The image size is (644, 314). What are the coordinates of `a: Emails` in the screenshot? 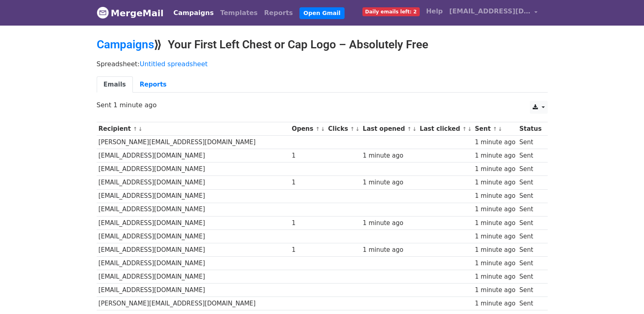 It's located at (114, 84).